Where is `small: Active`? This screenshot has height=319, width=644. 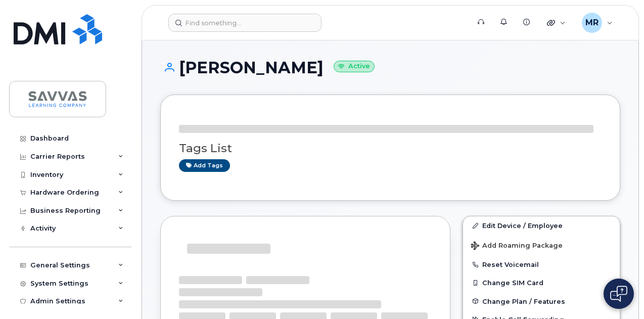
small: Active is located at coordinates (354, 66).